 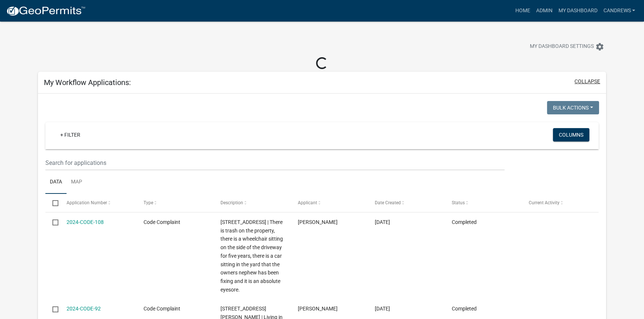 What do you see at coordinates (307, 202) in the screenshot?
I see `span: Applicant` at bounding box center [307, 202].